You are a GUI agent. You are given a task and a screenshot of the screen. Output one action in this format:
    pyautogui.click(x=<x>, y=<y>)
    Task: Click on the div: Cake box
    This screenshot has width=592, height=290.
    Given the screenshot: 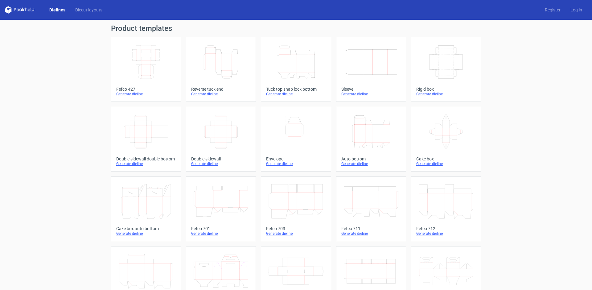 What is the action you would take?
    pyautogui.click(x=446, y=159)
    